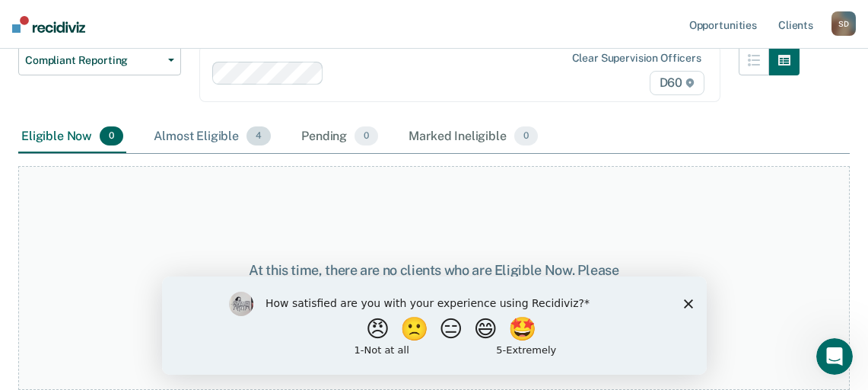 Image resolution: width=868 pixels, height=390 pixels. I want to click on button: 5, so click(361, 53).